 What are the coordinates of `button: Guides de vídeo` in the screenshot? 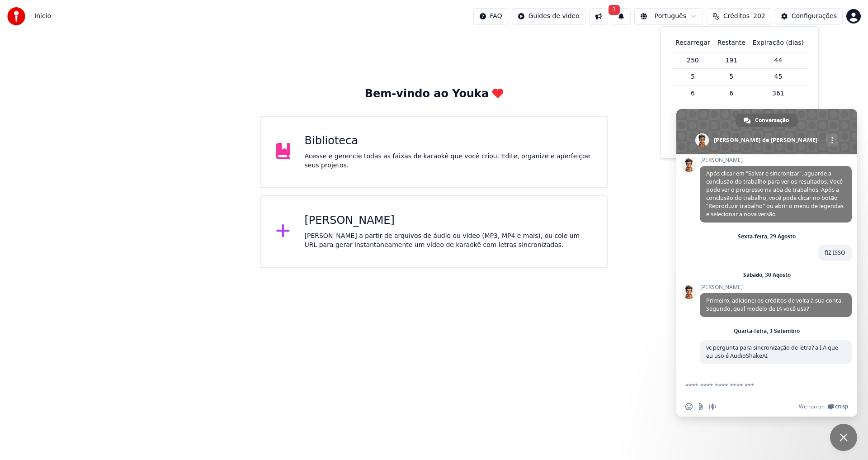 It's located at (548, 16).